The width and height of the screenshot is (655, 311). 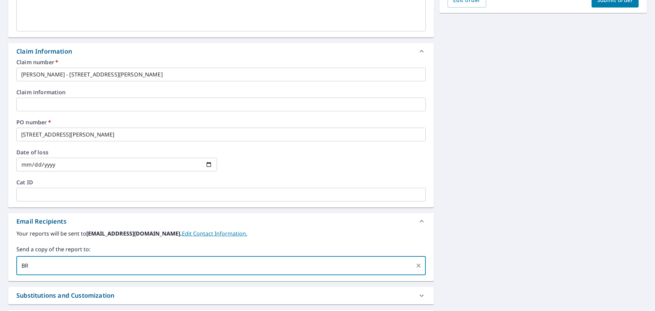 What do you see at coordinates (221, 233) in the screenshot?
I see `label: Your reports will be sent to` at bounding box center [221, 233].